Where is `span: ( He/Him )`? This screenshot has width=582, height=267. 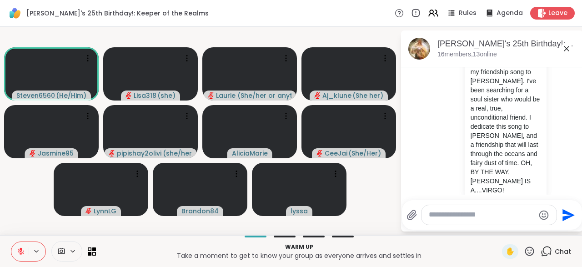
span: ( He/Him ) is located at coordinates (71, 95).